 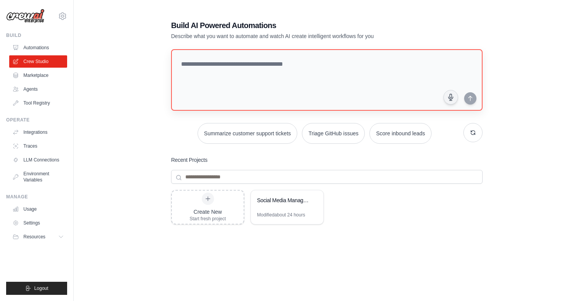 What do you see at coordinates (473, 132) in the screenshot?
I see `button: Get new suggestions` at bounding box center [473, 132].